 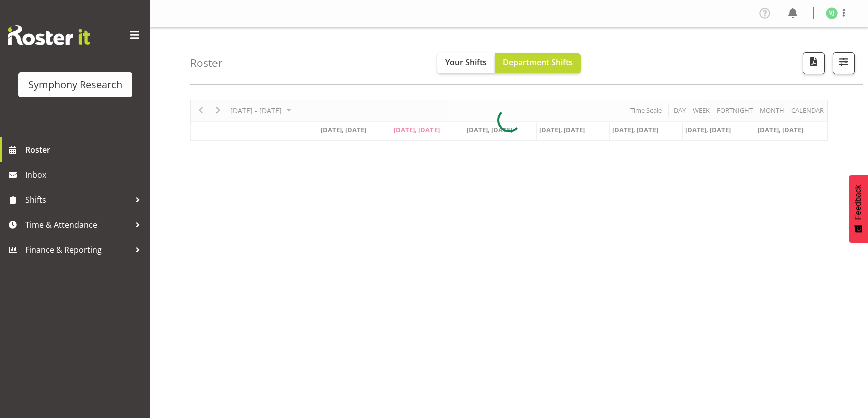 What do you see at coordinates (844, 63) in the screenshot?
I see `button: Filter Shifts` at bounding box center [844, 63].